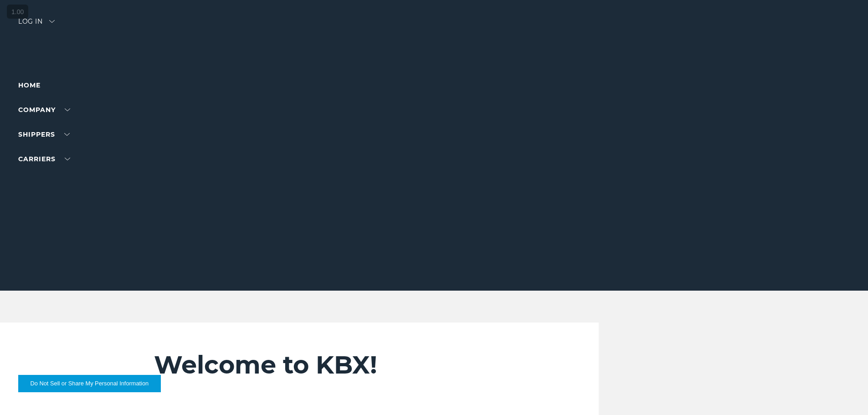 The width and height of the screenshot is (868, 415). Describe the element at coordinates (52, 21) in the screenshot. I see `img: arrow` at that location.